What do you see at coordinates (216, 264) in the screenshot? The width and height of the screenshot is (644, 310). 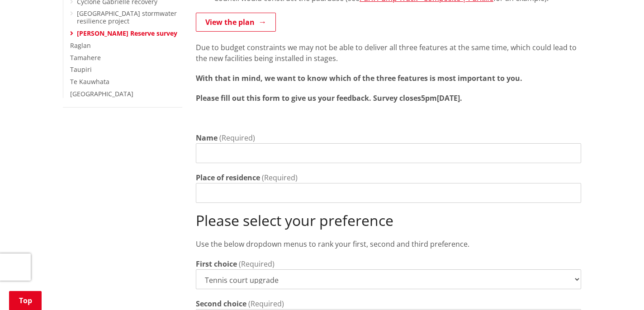 I see `label: First choice` at bounding box center [216, 264].